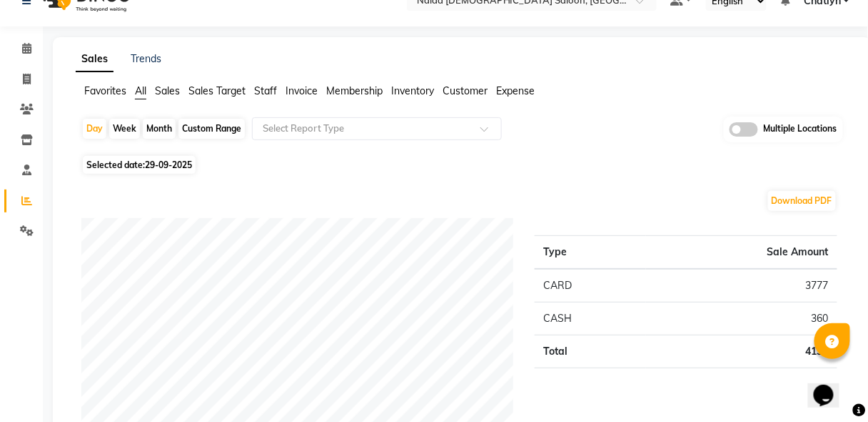  I want to click on button: Download PDF, so click(802, 201).